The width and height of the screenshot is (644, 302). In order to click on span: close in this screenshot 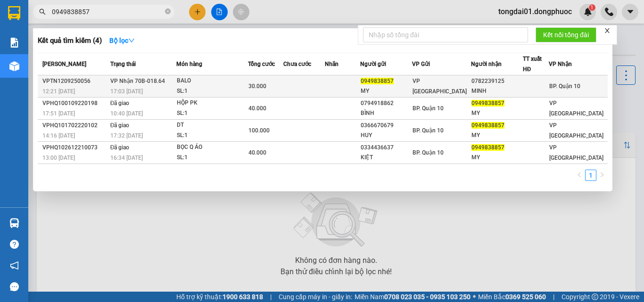, I will do `click(607, 31)`.